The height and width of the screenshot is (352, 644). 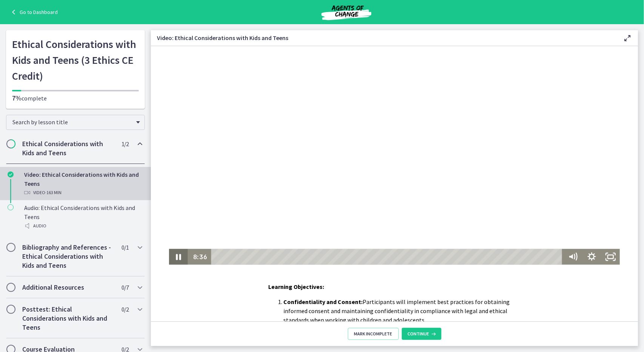 I want to click on div: Search by lesson title, so click(x=76, y=123).